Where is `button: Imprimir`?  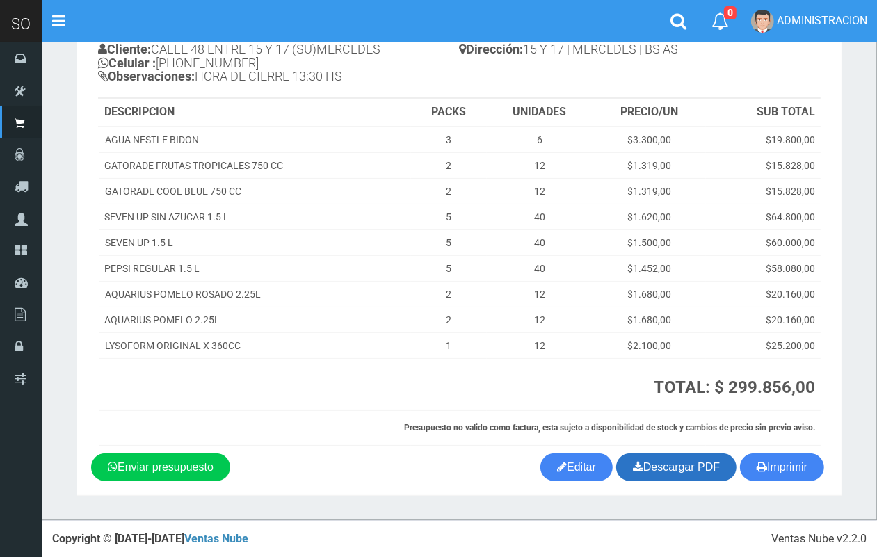 button: Imprimir is located at coordinates (782, 467).